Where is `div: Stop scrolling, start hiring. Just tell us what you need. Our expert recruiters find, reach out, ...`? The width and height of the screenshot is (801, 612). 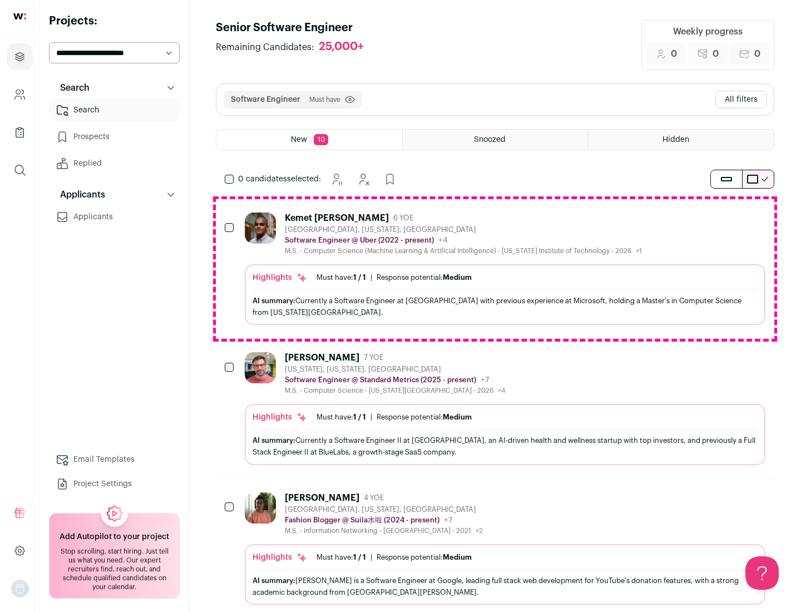
div: Stop scrolling, start hiring. Just tell us what you need. Our expert recruiters find, reach out, ... is located at coordinates (114, 569).